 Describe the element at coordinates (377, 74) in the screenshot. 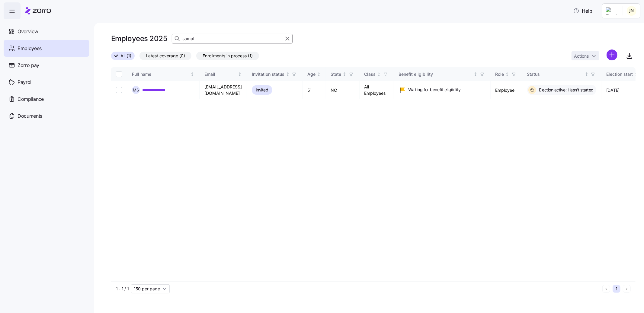

I see `th: ClassNot sorted` at that location.